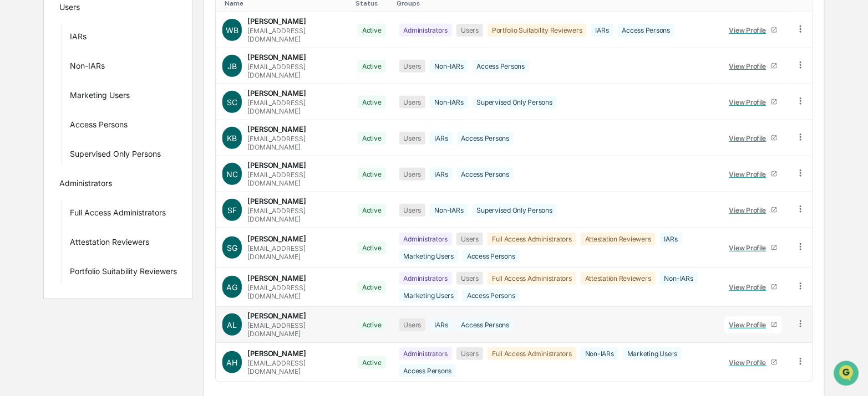  I want to click on span: SG, so click(232, 248).